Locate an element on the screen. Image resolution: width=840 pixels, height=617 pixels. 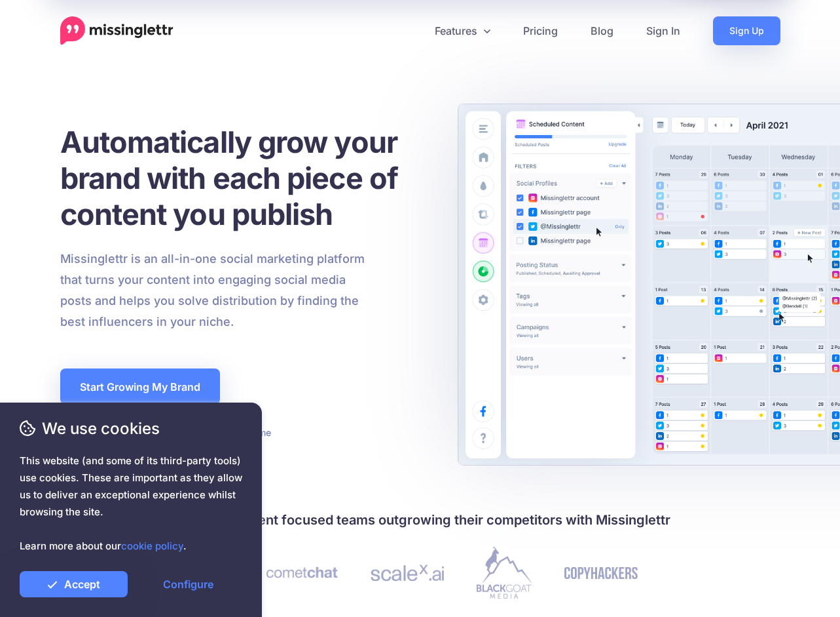
span: We use cookies is located at coordinates (131, 428).